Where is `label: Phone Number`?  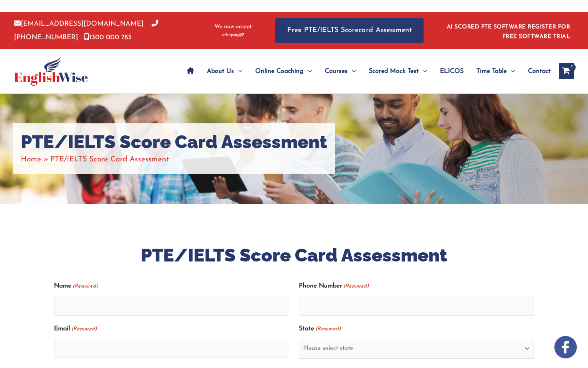 label: Phone Number is located at coordinates (334, 286).